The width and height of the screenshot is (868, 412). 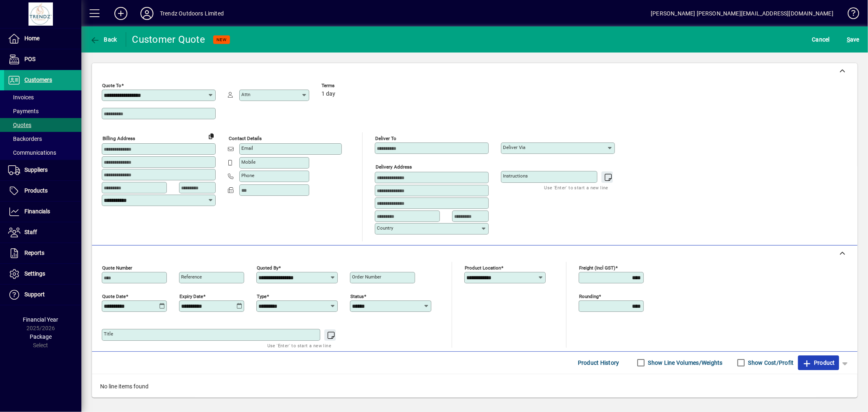 I want to click on span: Product History, so click(x=598, y=363).